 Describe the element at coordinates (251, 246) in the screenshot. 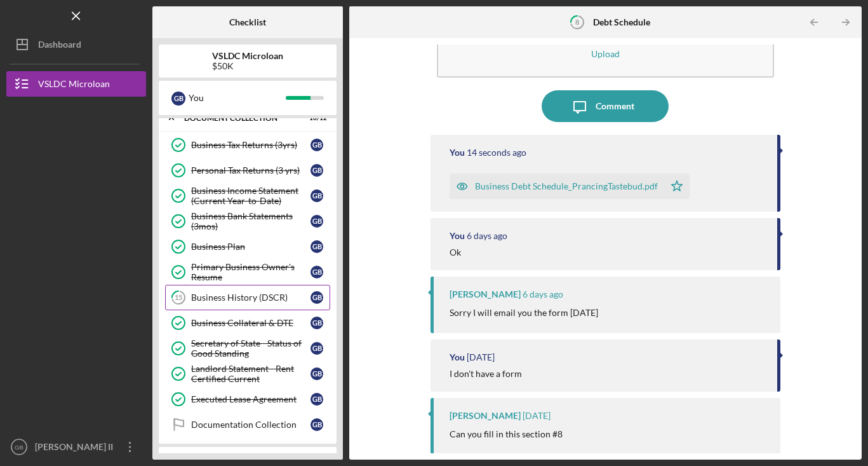

I see `div: Business Plan` at that location.